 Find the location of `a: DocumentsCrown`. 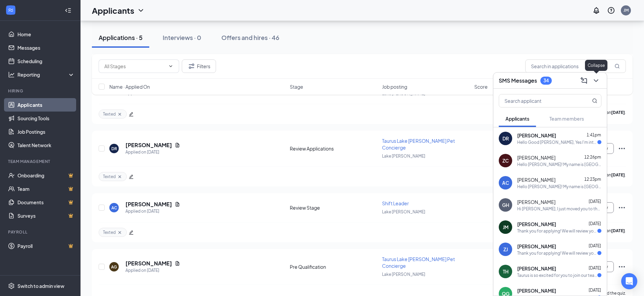

a: DocumentsCrown is located at coordinates (46, 202).